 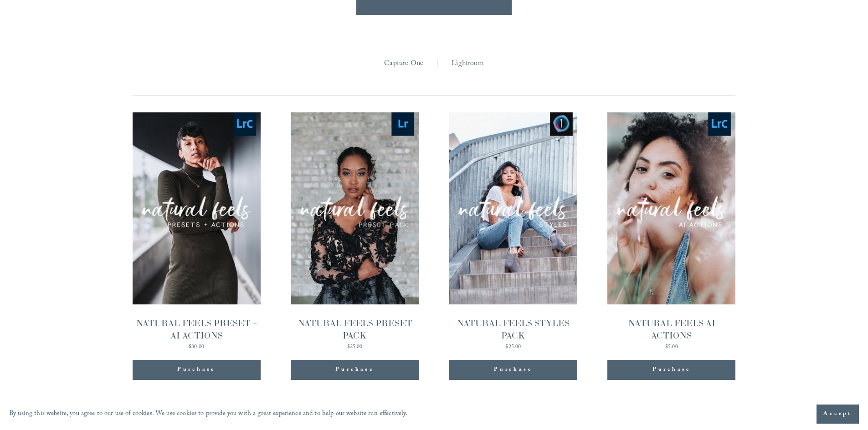 What do you see at coordinates (196, 232) in the screenshot?
I see `a: NATURAL FEELS PRESET + AI ACTIONS` at bounding box center [196, 232].